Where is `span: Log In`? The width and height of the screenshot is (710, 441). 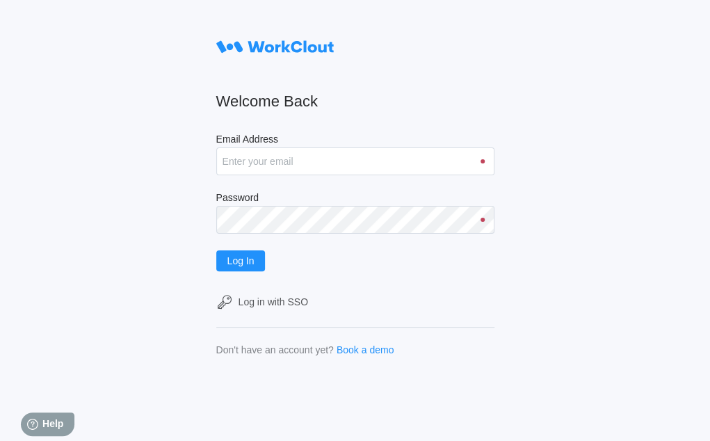 span: Log In is located at coordinates (240, 261).